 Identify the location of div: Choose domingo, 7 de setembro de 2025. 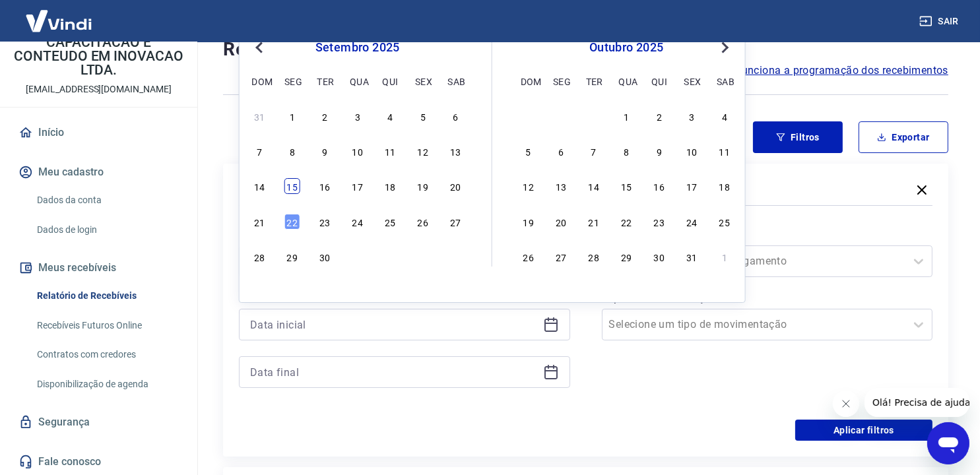
(260, 151).